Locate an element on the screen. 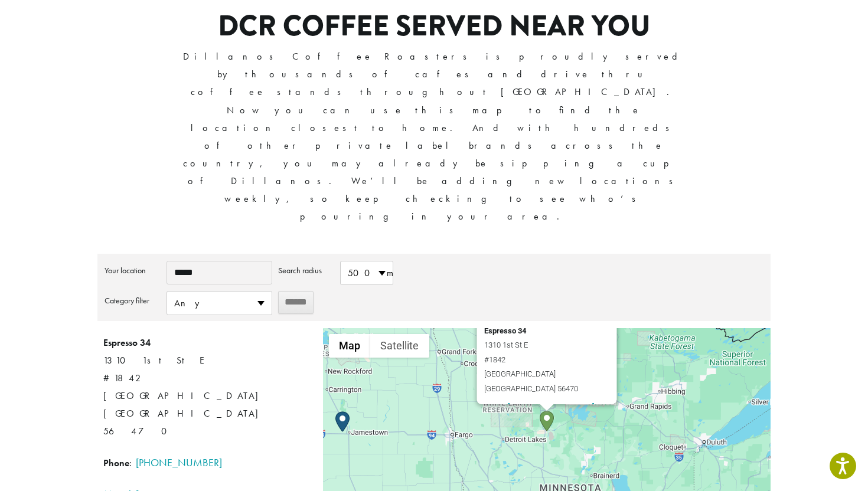  label: Category filter is located at coordinates (132, 301).